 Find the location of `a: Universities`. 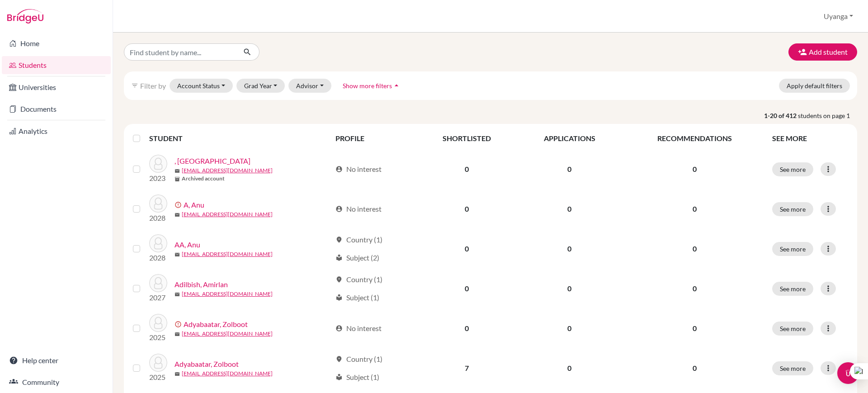

a: Universities is located at coordinates (56, 87).